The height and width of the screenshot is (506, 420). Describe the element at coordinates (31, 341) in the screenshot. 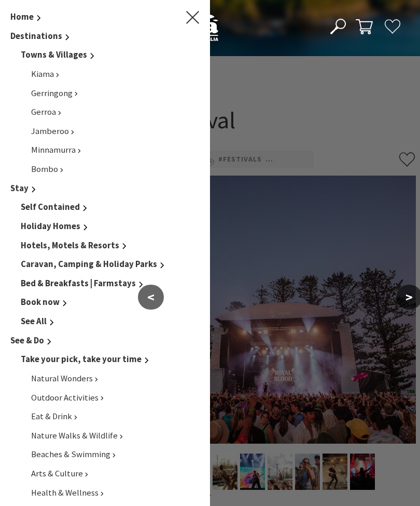

I see `a: See & Do` at that location.